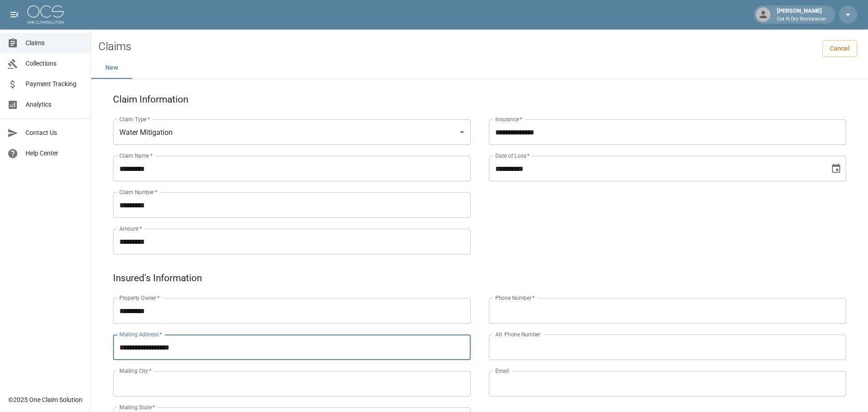  I want to click on span: Collections, so click(54, 63).